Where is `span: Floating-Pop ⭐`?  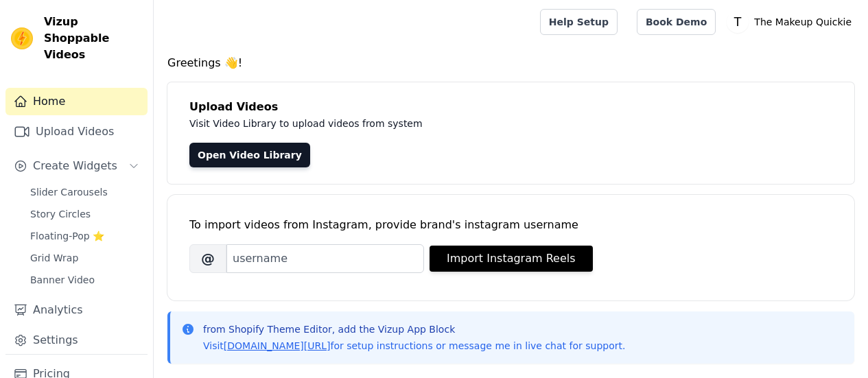
span: Floating-Pop ⭐ is located at coordinates (68, 236).